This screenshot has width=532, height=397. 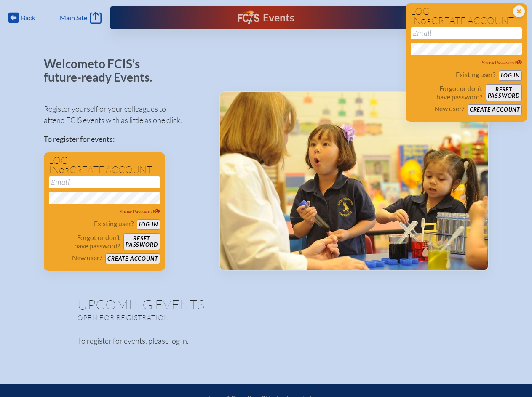 I want to click on div: FCIS Events — Future ready, so click(x=266, y=18).